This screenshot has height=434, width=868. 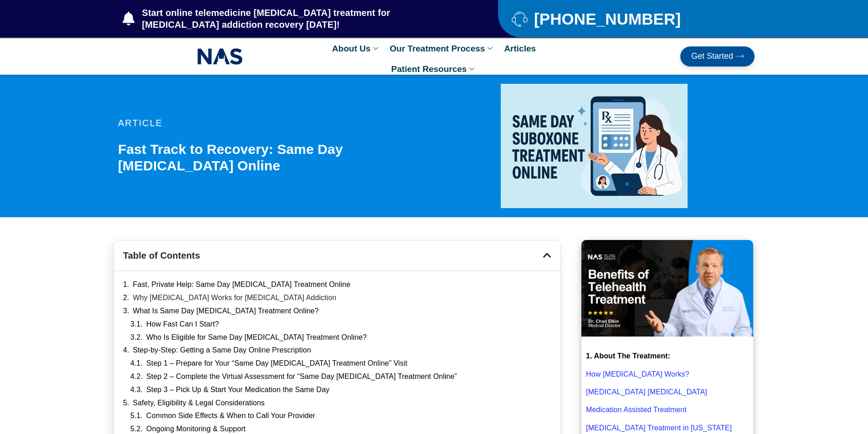 What do you see at coordinates (628, 356) in the screenshot?
I see `strong: 1. About The Treatment:` at bounding box center [628, 356].